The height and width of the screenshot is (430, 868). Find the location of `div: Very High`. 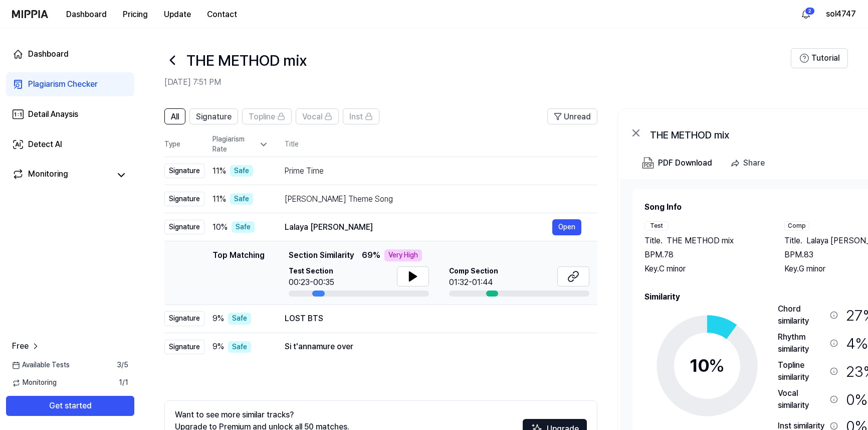

div: Very High is located at coordinates (403, 256).